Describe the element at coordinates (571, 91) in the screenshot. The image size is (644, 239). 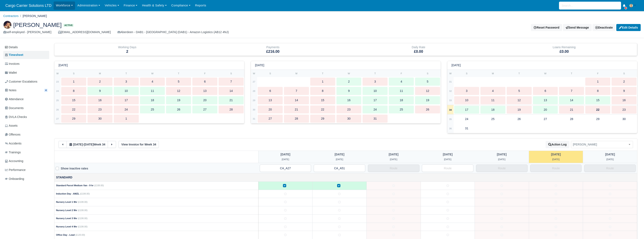
I see `div: 7` at that location.